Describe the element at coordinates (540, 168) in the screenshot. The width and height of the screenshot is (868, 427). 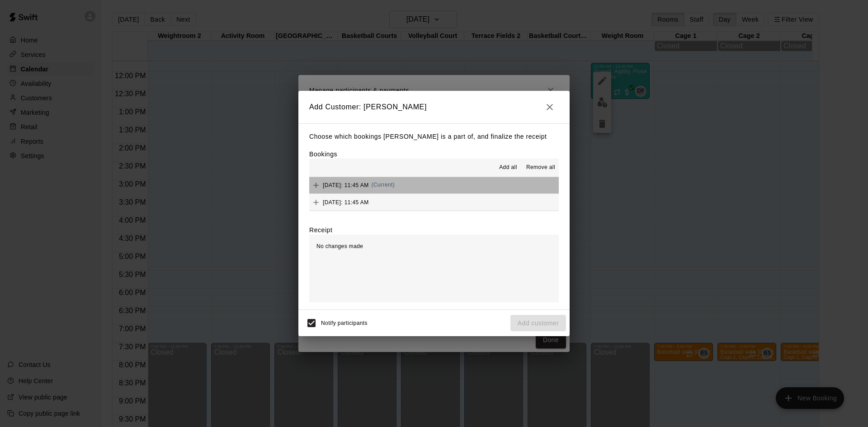
I see `span: Remove all` at that location.